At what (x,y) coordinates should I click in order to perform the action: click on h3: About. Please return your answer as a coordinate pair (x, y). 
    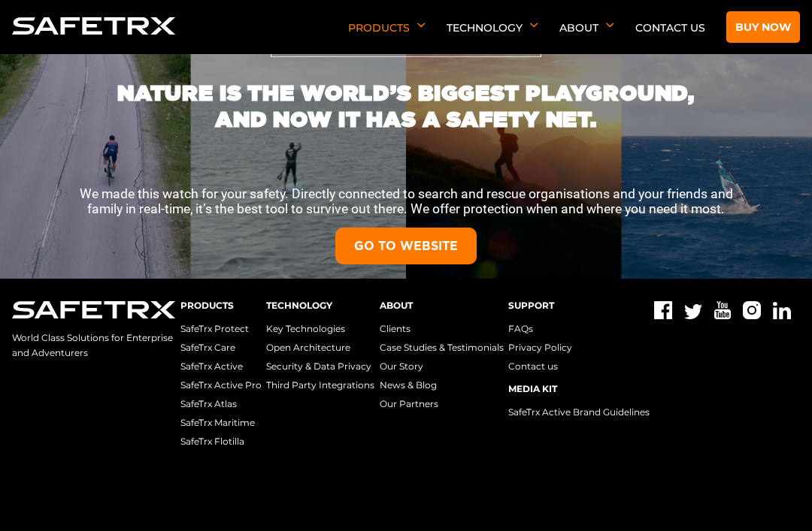
    Looking at the image, I should click on (441, 305).